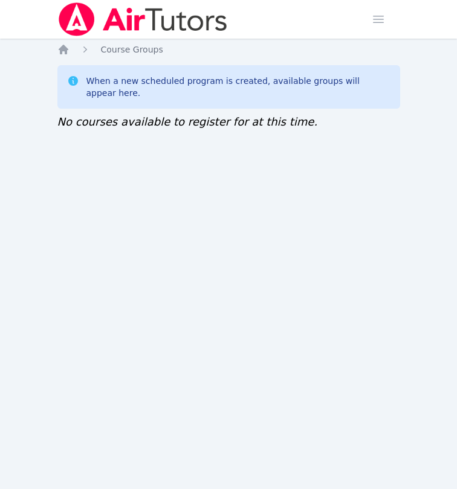 The image size is (457, 489). I want to click on div: When a new scheduled program is created, available groups will appear here., so click(238, 87).